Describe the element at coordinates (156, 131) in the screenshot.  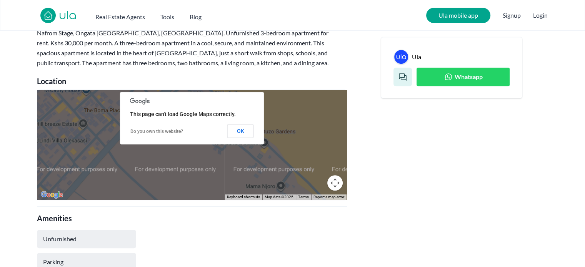
I see `a: Do you own this website?` at that location.